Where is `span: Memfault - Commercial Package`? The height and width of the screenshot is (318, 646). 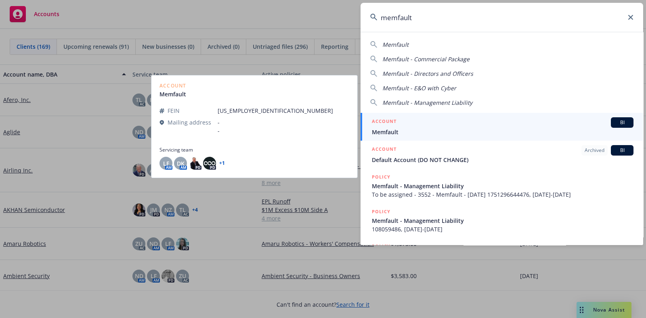 span: Memfault - Commercial Package is located at coordinates (426, 59).